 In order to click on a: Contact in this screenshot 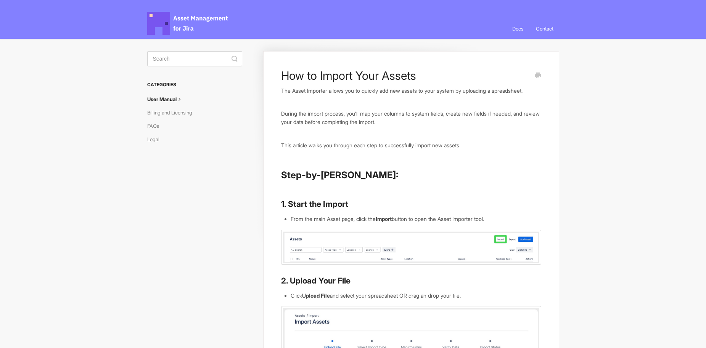, I will do `click(544, 29)`.